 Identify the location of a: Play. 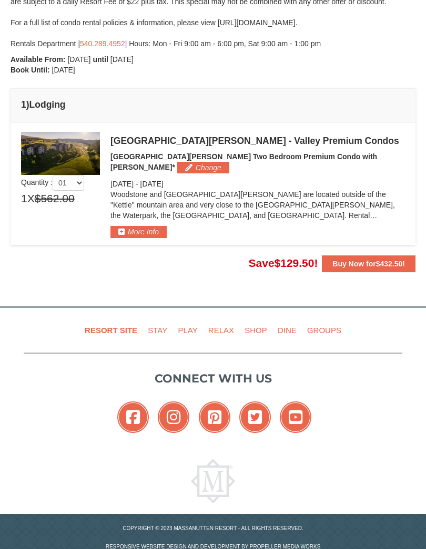
(187, 330).